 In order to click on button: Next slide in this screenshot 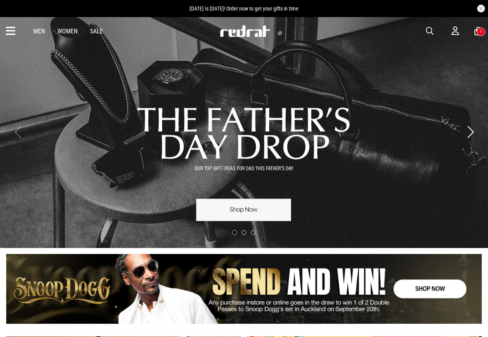, I will do `click(470, 132)`.